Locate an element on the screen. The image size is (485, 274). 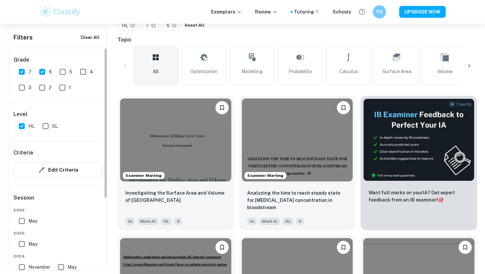
a: Examiner MarkingBookmarkAnalyzing the time to reach steady state for Vortioxetine concentration i... is located at coordinates (297, 163).